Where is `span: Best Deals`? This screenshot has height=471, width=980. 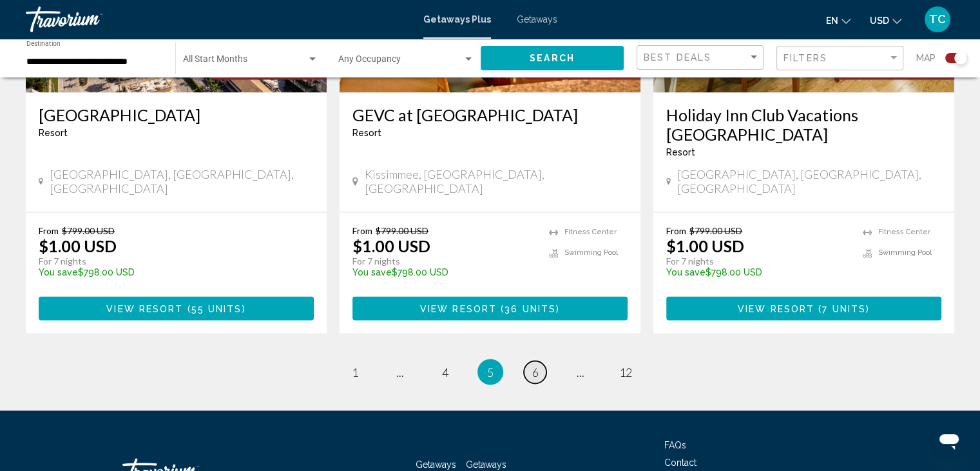 span: Best Deals is located at coordinates (678, 57).